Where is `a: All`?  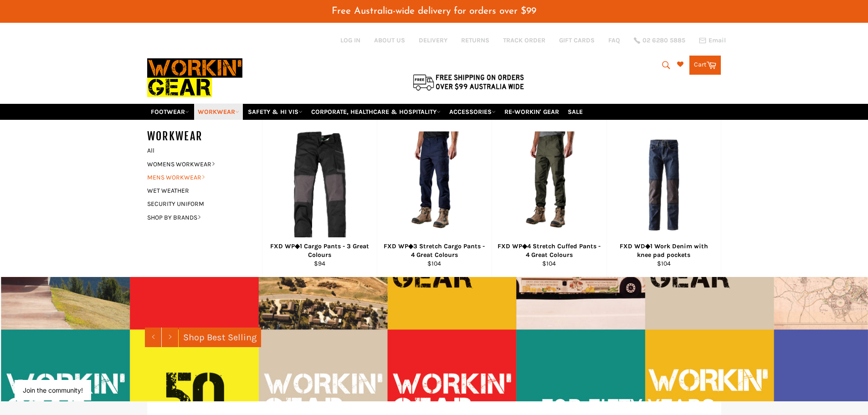 a: All is located at coordinates (202, 150).